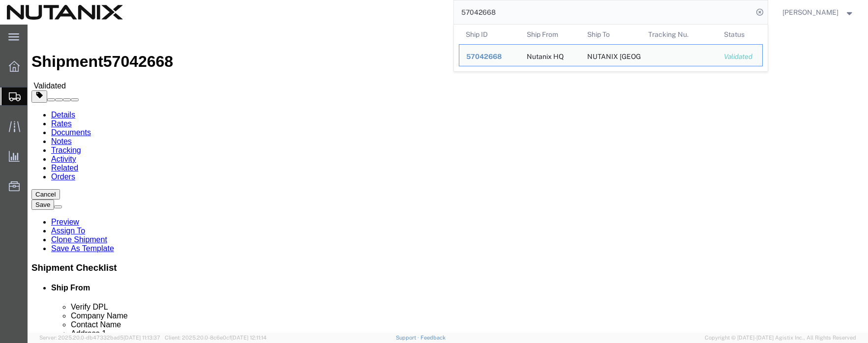  I want to click on table: Search Results, so click(613, 47).